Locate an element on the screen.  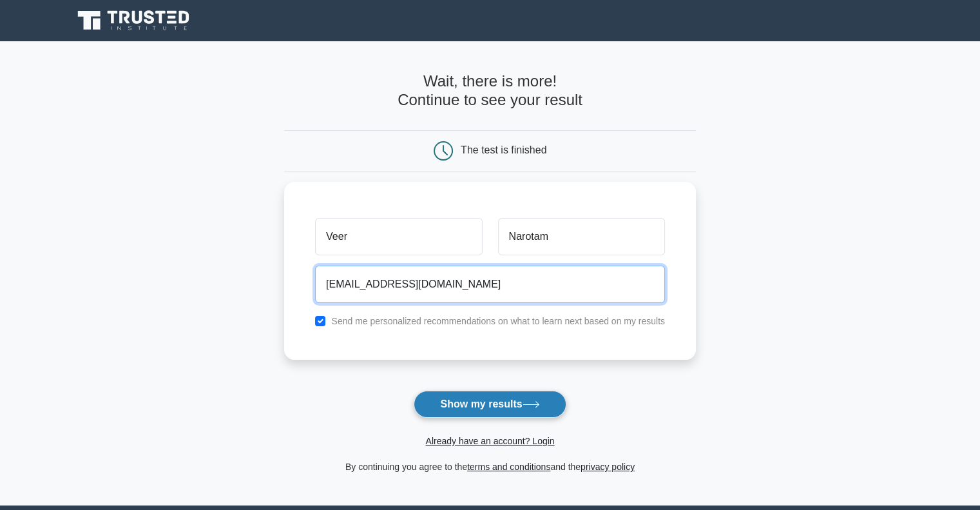
a: privacy policy is located at coordinates (608, 467).